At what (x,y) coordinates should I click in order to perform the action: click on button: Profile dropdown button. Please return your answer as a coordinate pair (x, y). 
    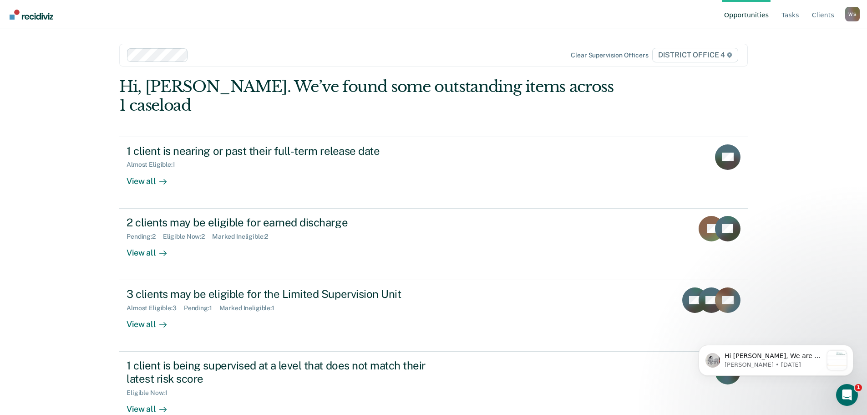
    Looking at the image, I should click on (852, 14).